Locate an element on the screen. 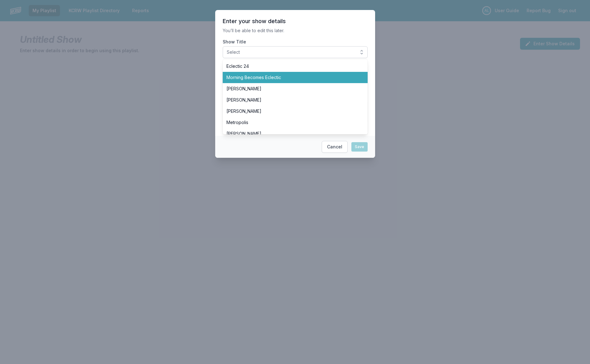 The image size is (590, 364). button: Select is located at coordinates (295, 52).